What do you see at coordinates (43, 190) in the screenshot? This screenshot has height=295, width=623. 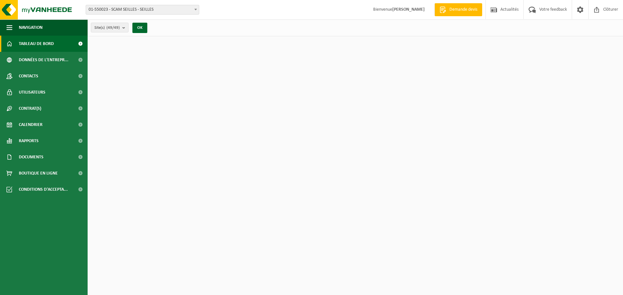 I see `span: Conditions d'accepta...` at bounding box center [43, 190].